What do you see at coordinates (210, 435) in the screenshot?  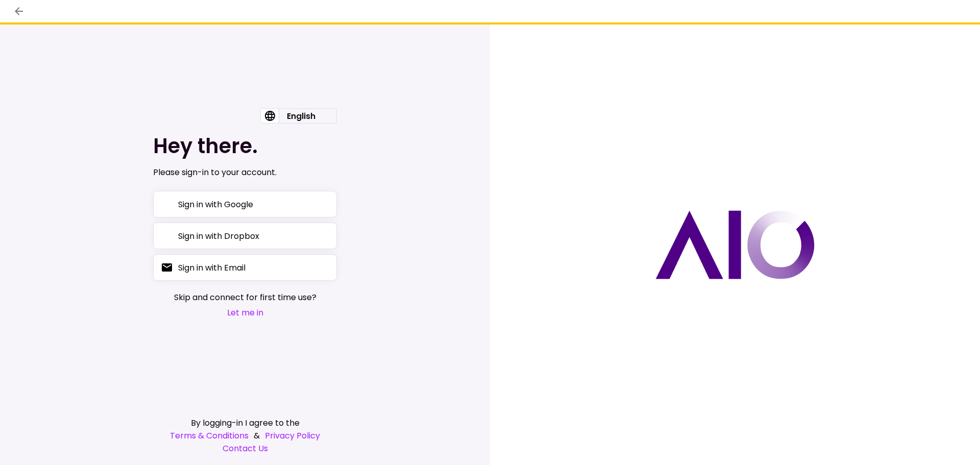 I see `a: Terms & Conditions` at bounding box center [210, 435].